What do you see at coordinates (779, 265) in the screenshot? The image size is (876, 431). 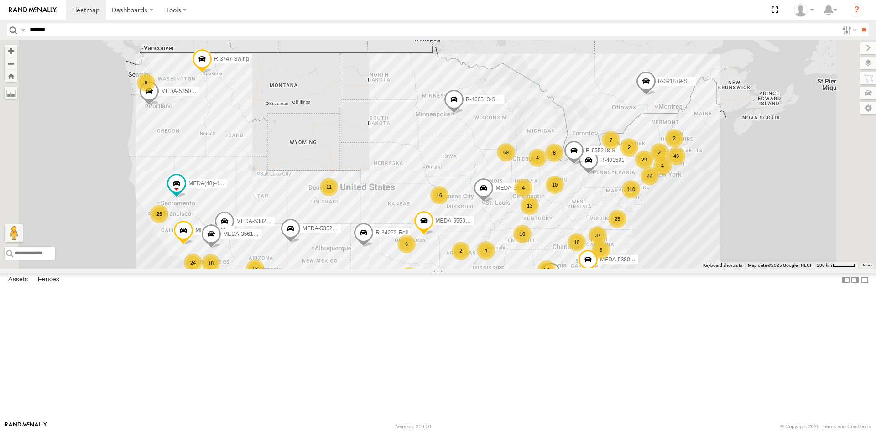 I see `span: Map data ©2025 Google, INEGI` at bounding box center [779, 265].